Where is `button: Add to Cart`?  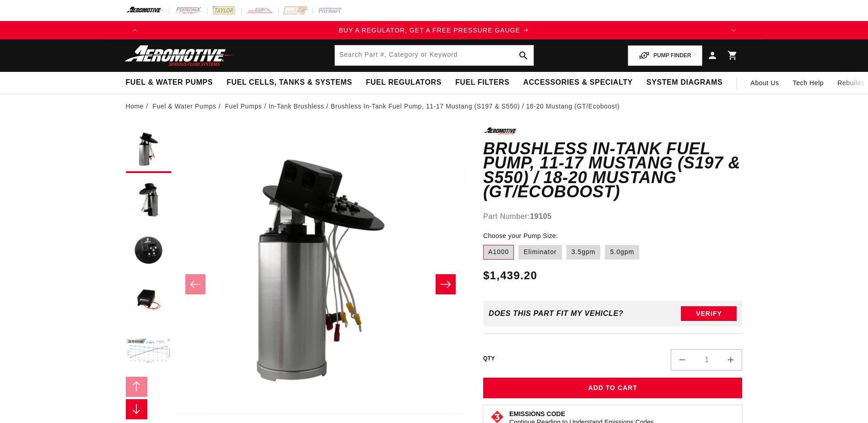
button: Add to Cart is located at coordinates (613, 388).